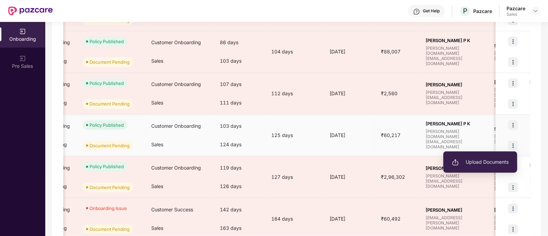 This screenshot has height=236, width=548. What do you see at coordinates (240, 168) in the screenshot?
I see `div: 119 days` at bounding box center [240, 168].